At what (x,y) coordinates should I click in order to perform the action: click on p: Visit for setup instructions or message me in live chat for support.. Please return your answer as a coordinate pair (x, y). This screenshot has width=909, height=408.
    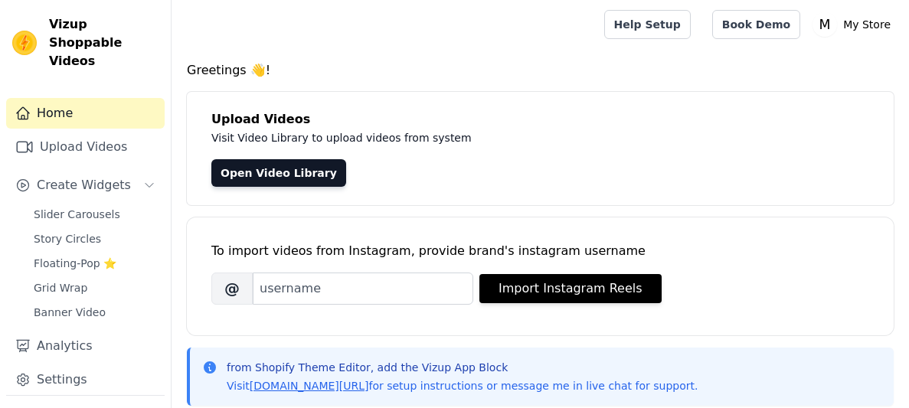
    Looking at the image, I should click on (462, 386).